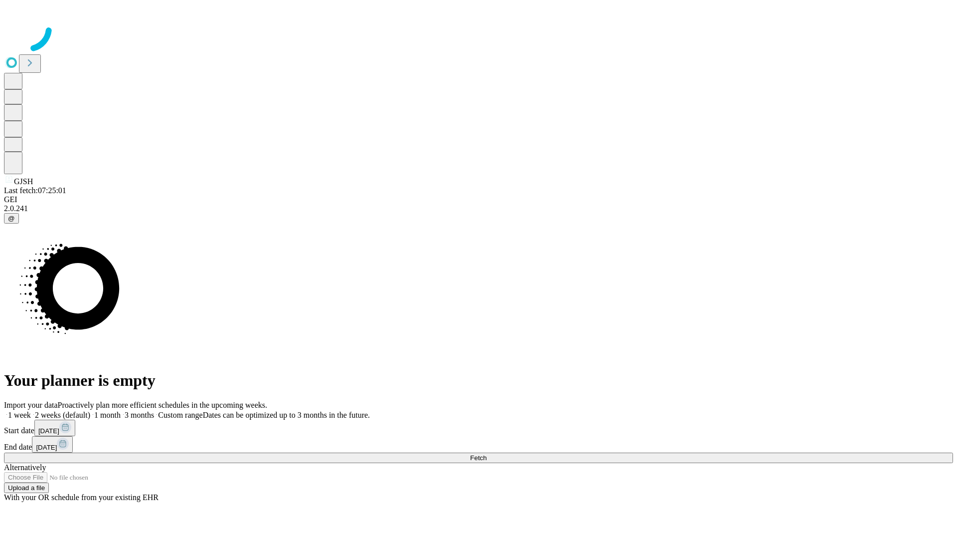 The width and height of the screenshot is (957, 539). Describe the element at coordinates (163, 404) in the screenshot. I see `span: Proactively plan more efficient schedules in the upcoming weeks.` at that location.